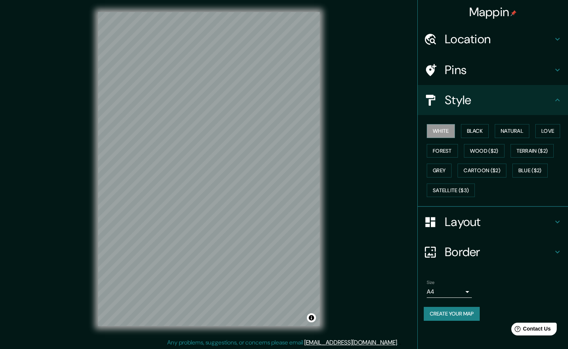 The width and height of the screenshot is (568, 349). Describe the element at coordinates (431, 282) in the screenshot. I see `label: Size` at that location.